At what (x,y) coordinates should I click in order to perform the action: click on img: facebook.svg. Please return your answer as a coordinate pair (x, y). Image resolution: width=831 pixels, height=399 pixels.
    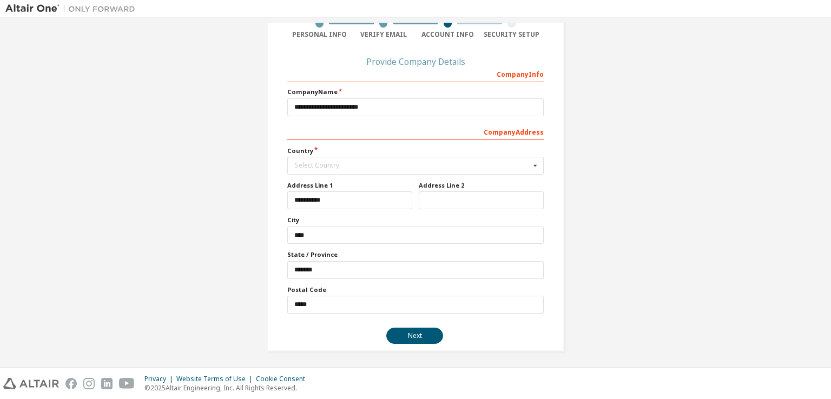
    Looking at the image, I should click on (71, 384).